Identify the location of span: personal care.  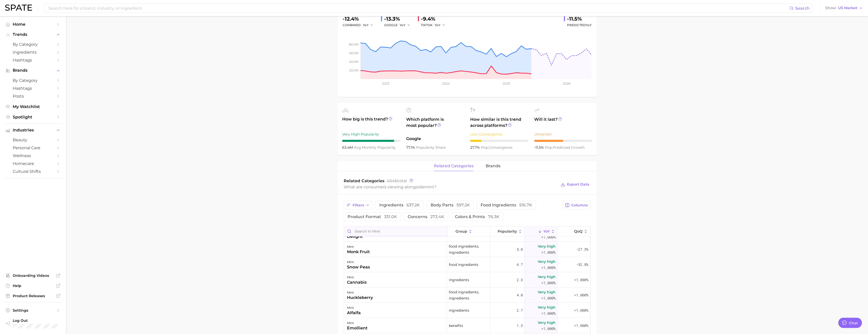
(33, 148).